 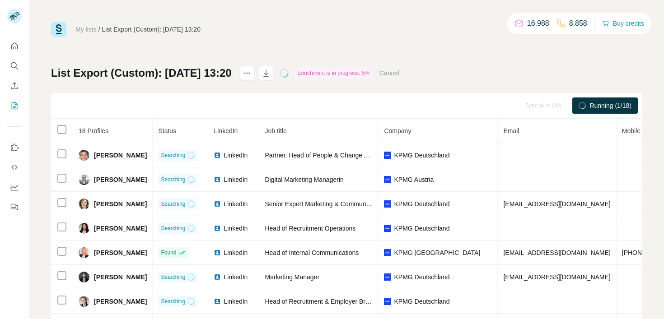 What do you see at coordinates (355, 204) in the screenshot?
I see `span: Senior Expert Marketing & Communications l Marketing Analytics` at bounding box center [355, 204].